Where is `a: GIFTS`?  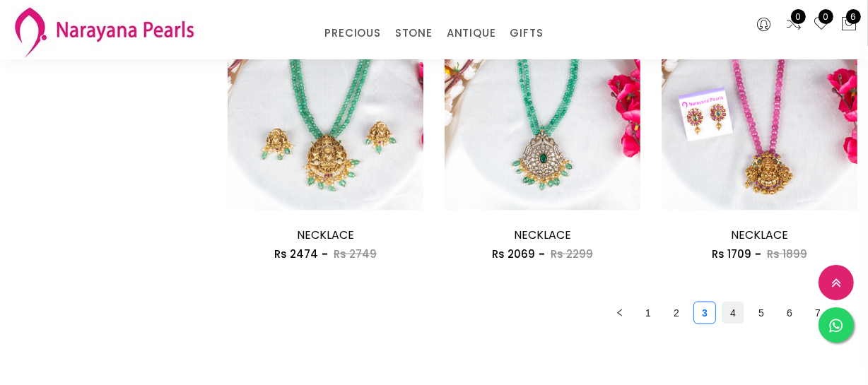 a: GIFTS is located at coordinates (526, 33).